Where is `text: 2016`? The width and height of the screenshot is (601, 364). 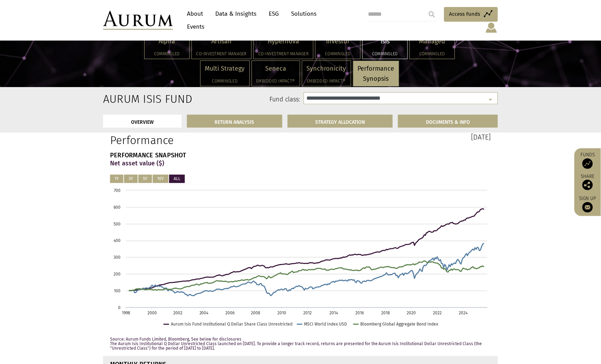 text: 2016 is located at coordinates (359, 313).